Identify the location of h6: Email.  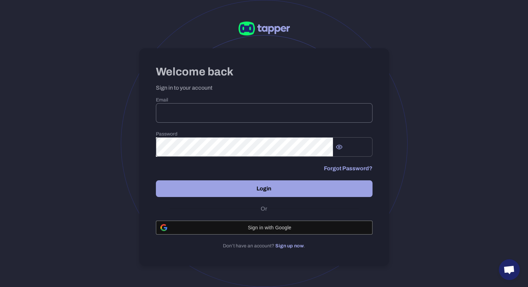
(264, 100).